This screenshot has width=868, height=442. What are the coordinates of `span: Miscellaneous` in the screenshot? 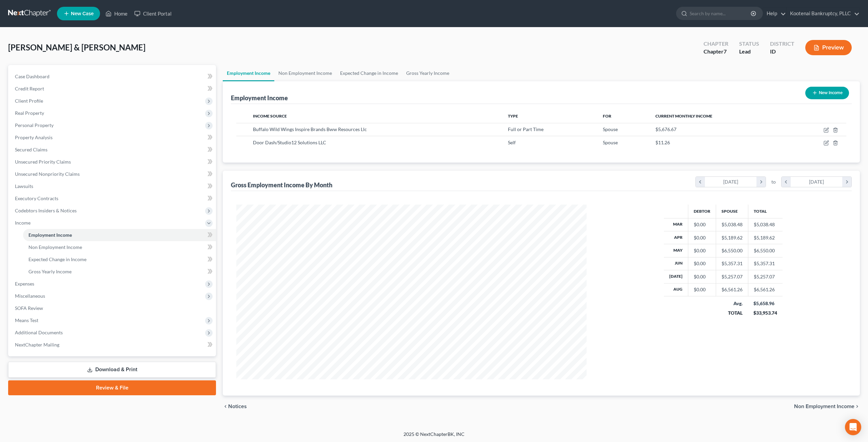 It's located at (30, 296).